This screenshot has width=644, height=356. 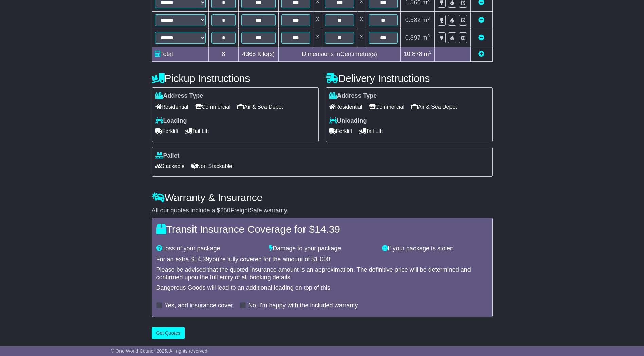 What do you see at coordinates (413, 54) in the screenshot?
I see `span: 10.878` at bounding box center [413, 54].